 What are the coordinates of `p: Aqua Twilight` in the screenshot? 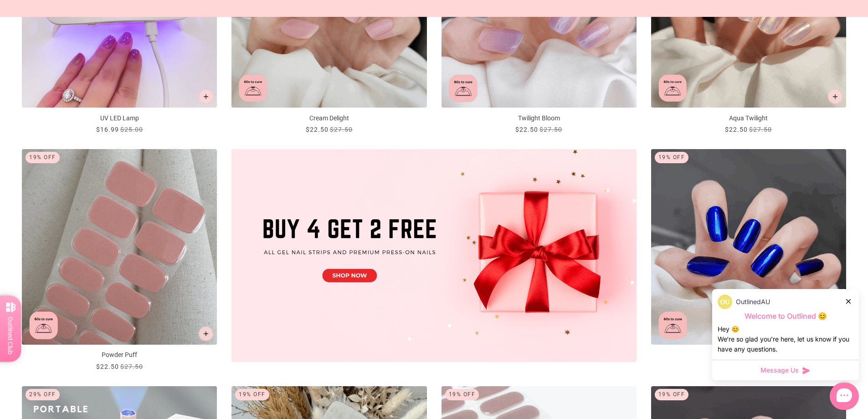 It's located at (749, 118).